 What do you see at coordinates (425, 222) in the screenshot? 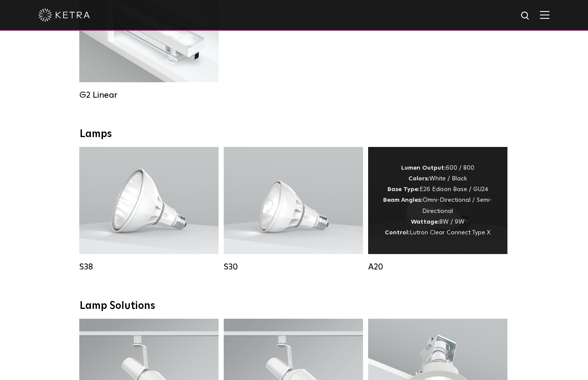
I see `strong: Wattage:` at bounding box center [425, 222].